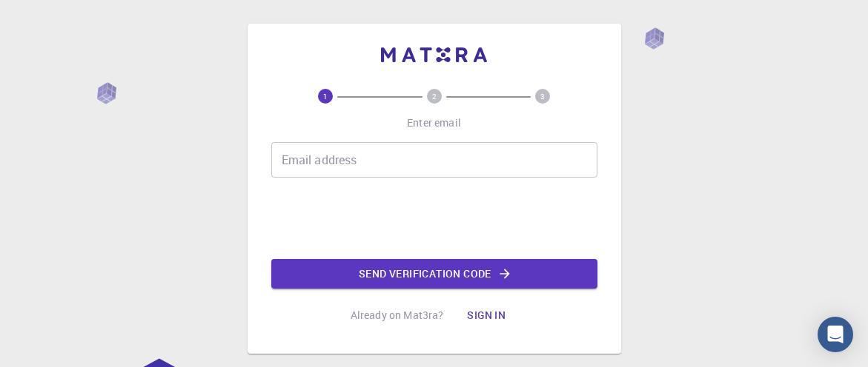  What do you see at coordinates (434, 273) in the screenshot?
I see `button: Send verification code` at bounding box center [434, 273].